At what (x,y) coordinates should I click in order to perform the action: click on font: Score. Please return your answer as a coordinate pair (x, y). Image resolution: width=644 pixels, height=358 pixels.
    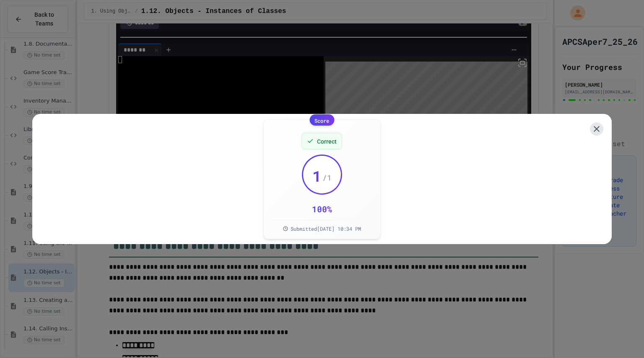
    Looking at the image, I should click on (321, 121).